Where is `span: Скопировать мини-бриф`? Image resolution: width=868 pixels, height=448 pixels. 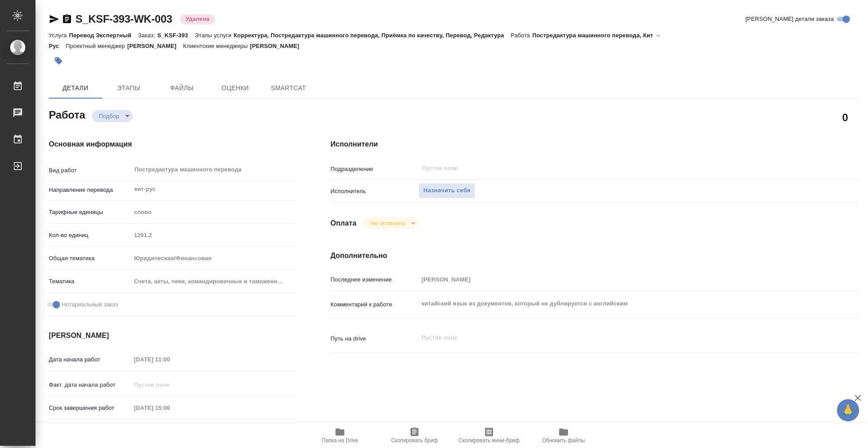
span: Скопировать мини-бриф is located at coordinates (488, 440).